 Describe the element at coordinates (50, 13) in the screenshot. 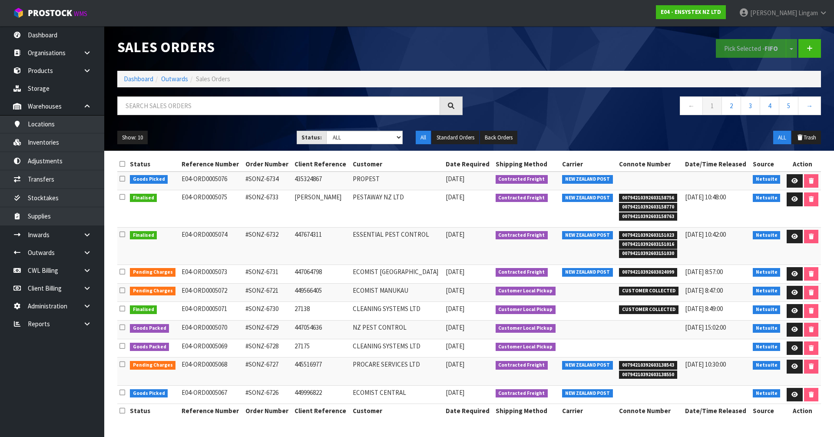

I see `span: ProStock` at that location.